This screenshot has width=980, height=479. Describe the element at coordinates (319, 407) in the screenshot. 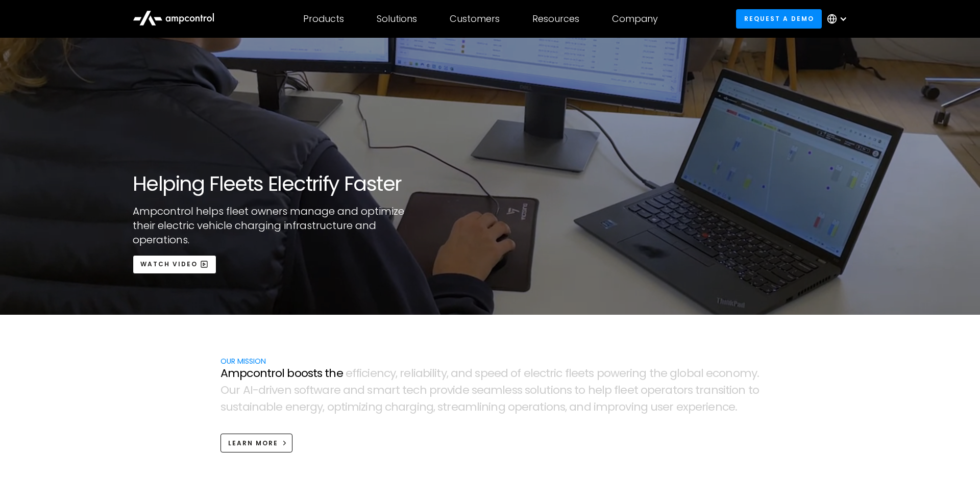

I see `span: y` at that location.